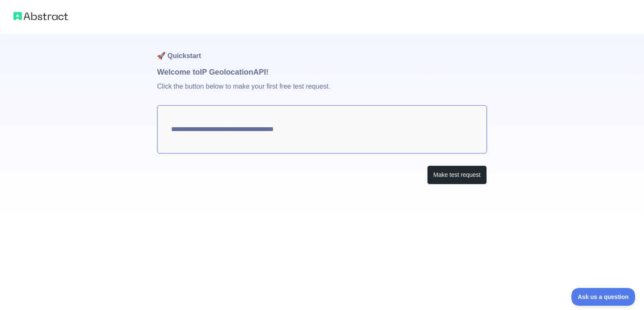 Image resolution: width=644 pixels, height=310 pixels. Describe the element at coordinates (457, 175) in the screenshot. I see `button: Make test request` at that location.